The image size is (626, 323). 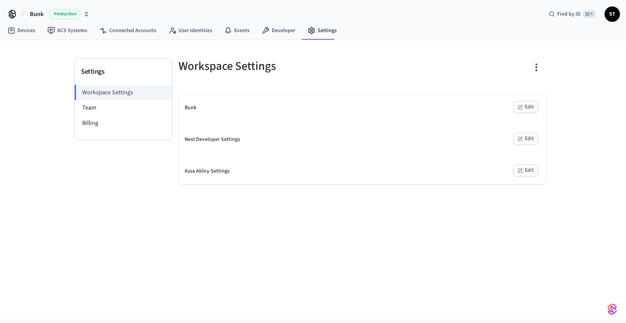 I want to click on span: ⌘ K, so click(x=589, y=14).